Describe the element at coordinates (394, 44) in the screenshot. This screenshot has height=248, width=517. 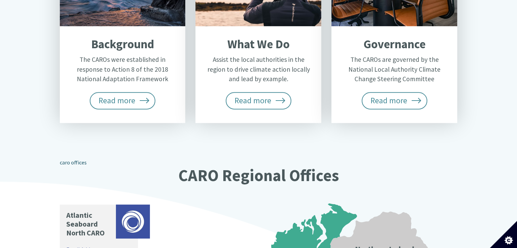
I see `h2: Governance` at that location.